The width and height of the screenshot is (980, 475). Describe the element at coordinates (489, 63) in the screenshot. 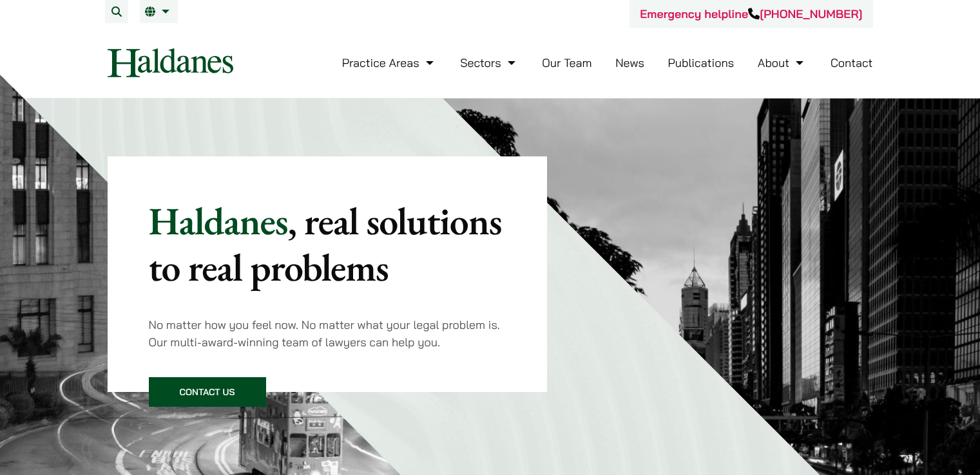

I see `a: Sectors` at that location.